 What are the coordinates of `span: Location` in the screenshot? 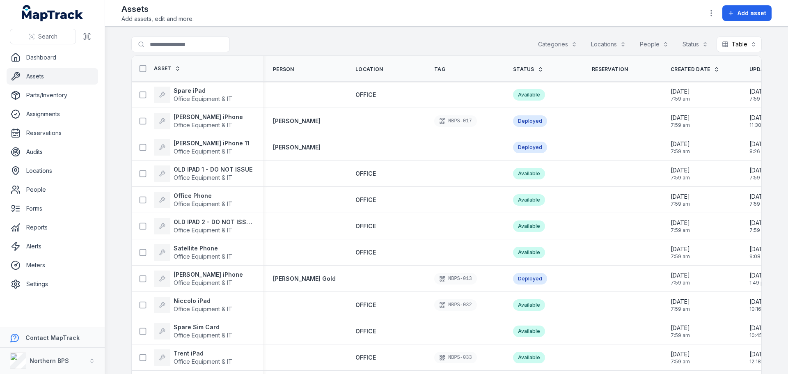 It's located at (369, 69).